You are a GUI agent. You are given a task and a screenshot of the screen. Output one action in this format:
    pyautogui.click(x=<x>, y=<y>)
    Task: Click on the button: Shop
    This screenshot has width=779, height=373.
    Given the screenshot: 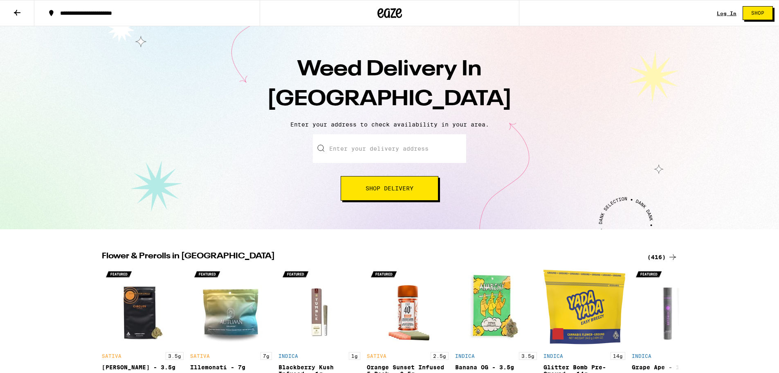 What is the action you would take?
    pyautogui.click(x=758, y=13)
    